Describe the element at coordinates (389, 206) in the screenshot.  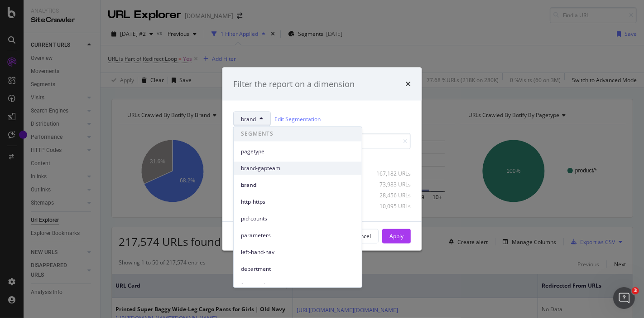
I see `div: 10,095 URLs` at that location.